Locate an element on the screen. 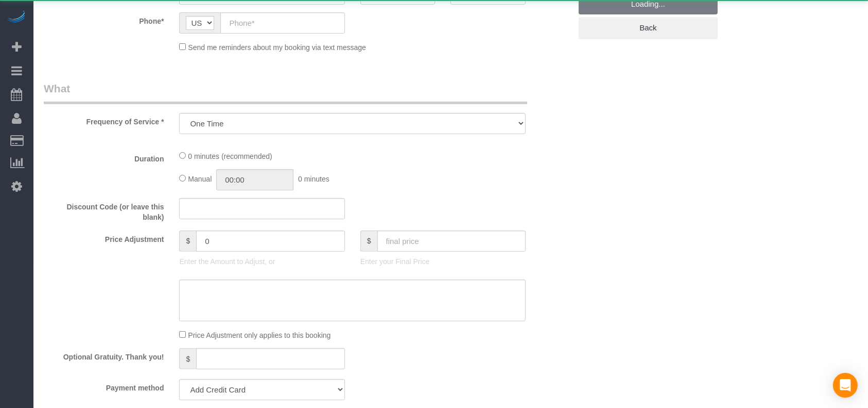  p: Enter the Amount to Adjust, or is located at coordinates (261, 261).